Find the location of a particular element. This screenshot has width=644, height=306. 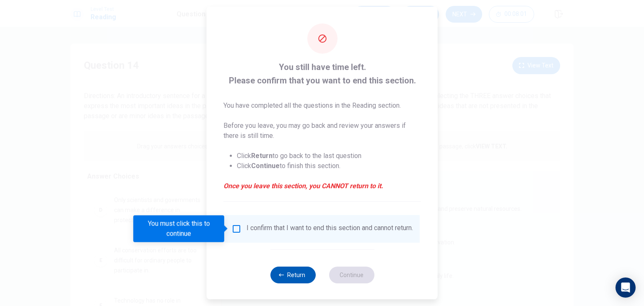

span: You must click this to continue is located at coordinates (237, 229).